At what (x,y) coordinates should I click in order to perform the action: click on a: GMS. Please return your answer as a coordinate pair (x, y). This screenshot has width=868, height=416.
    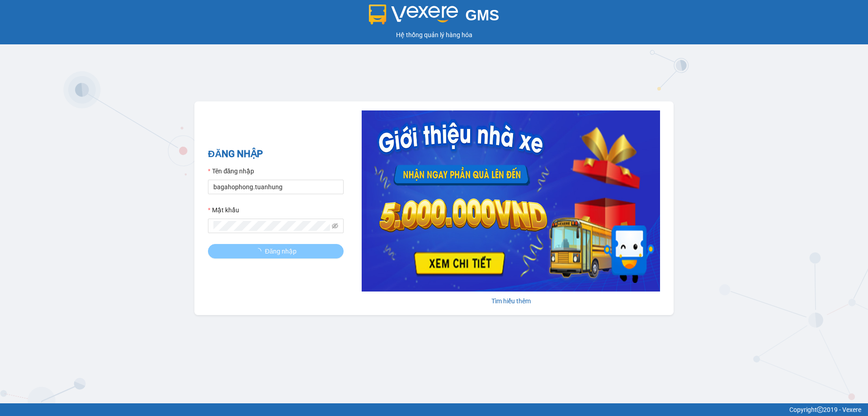
    Looking at the image, I should click on (434, 17).